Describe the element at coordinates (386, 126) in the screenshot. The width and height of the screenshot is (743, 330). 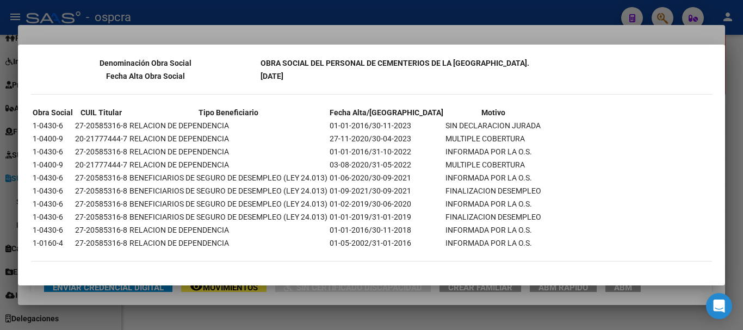
I see `td: 01-01-2016/30-11-2023` at that location.